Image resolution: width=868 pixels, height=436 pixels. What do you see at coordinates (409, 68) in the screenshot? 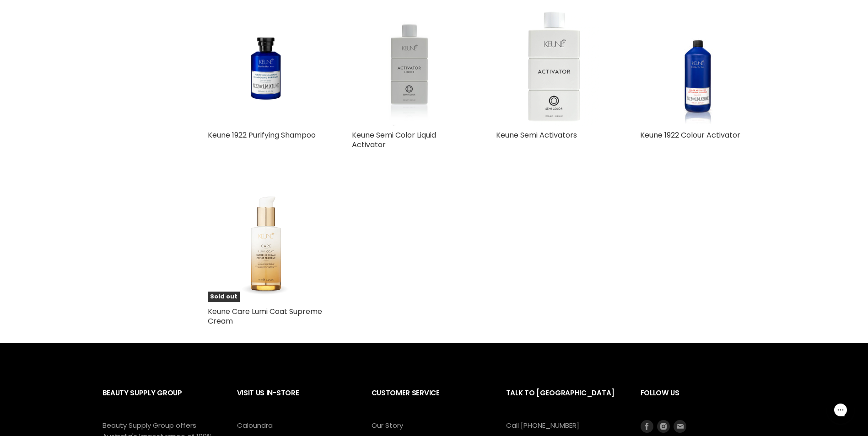
I see `img: Keune Semi Color Liquid Activator` at bounding box center [409, 68].